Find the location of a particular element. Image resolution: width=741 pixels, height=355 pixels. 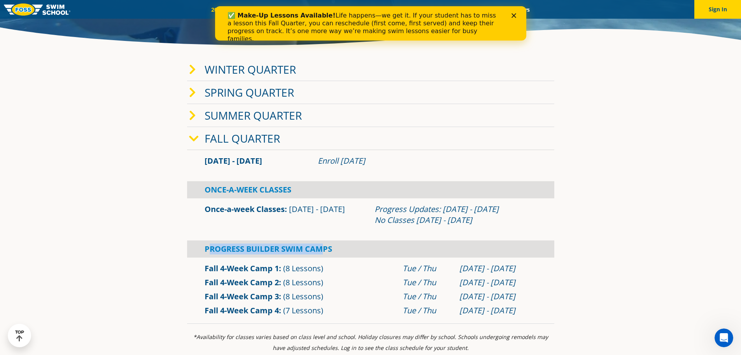

div: Once-A-Week Classes is located at coordinates (371, 190).